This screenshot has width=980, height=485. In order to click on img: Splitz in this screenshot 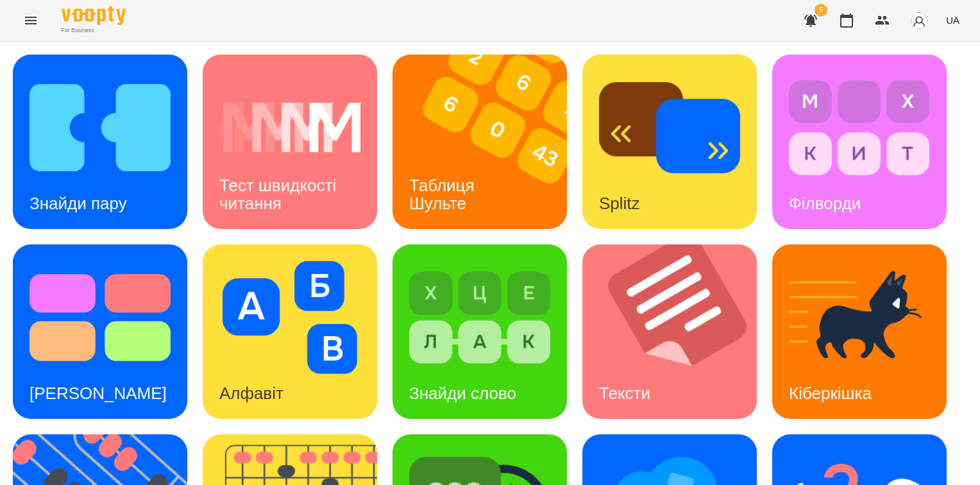, I will do `click(669, 127)`.